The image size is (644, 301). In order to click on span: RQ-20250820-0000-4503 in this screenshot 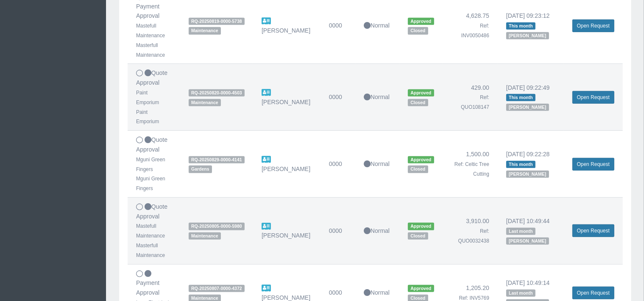, I will do `click(216, 92)`.